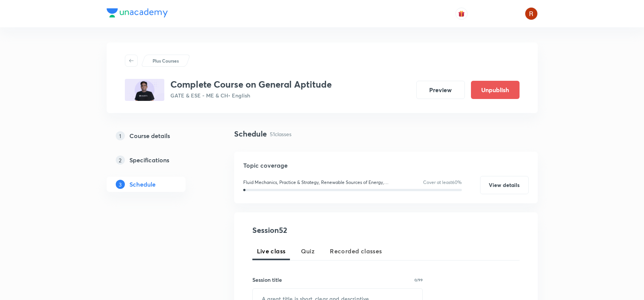 This screenshot has height=300, width=644. Describe the element at coordinates (531, 13) in the screenshot. I see `img: Rupsha chowdhury` at that location.